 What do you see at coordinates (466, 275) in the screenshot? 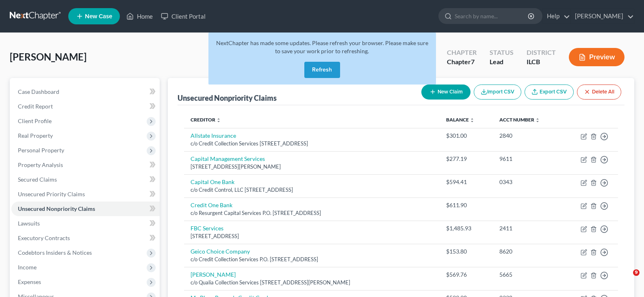
I see `div: $569.76` at bounding box center [466, 275].